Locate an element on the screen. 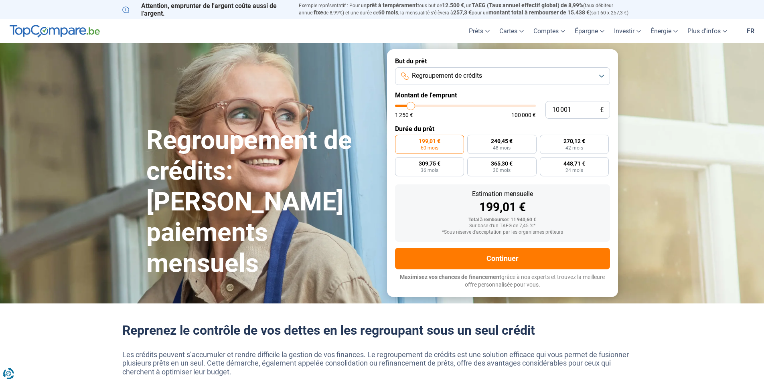 Image resolution: width=764 pixels, height=382 pixels. span: 12.500 € is located at coordinates (453, 5).